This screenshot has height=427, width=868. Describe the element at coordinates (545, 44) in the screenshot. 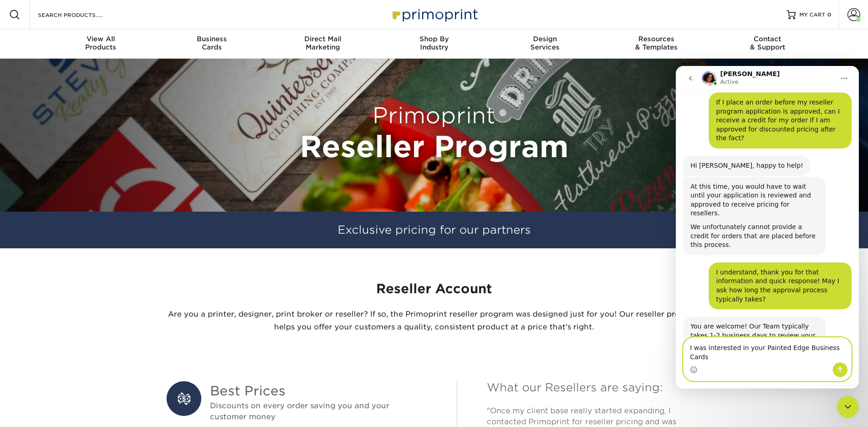

I see `a: DesignServices` at that location.